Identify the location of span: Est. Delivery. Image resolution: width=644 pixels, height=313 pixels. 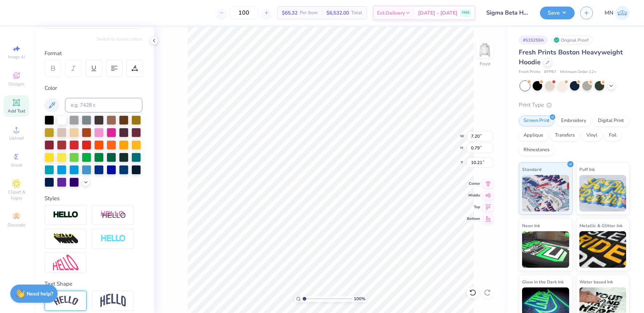
(391, 13).